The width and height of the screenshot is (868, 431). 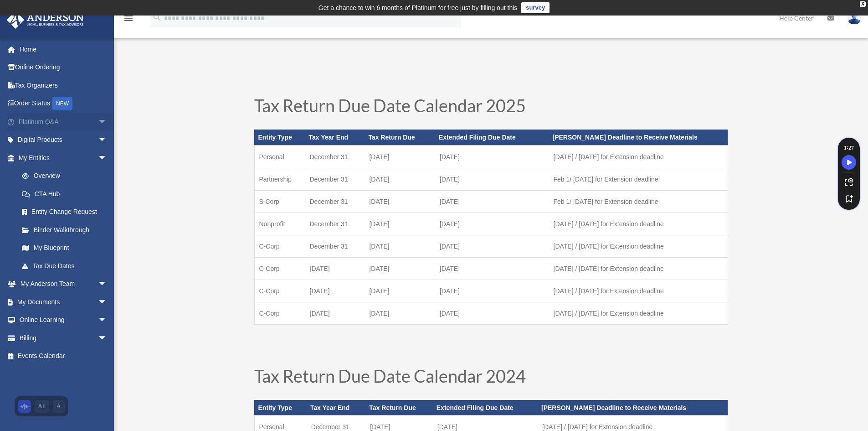 What do you see at coordinates (64, 302) in the screenshot?
I see `a: My Documentsarrow_drop_down` at bounding box center [64, 302].